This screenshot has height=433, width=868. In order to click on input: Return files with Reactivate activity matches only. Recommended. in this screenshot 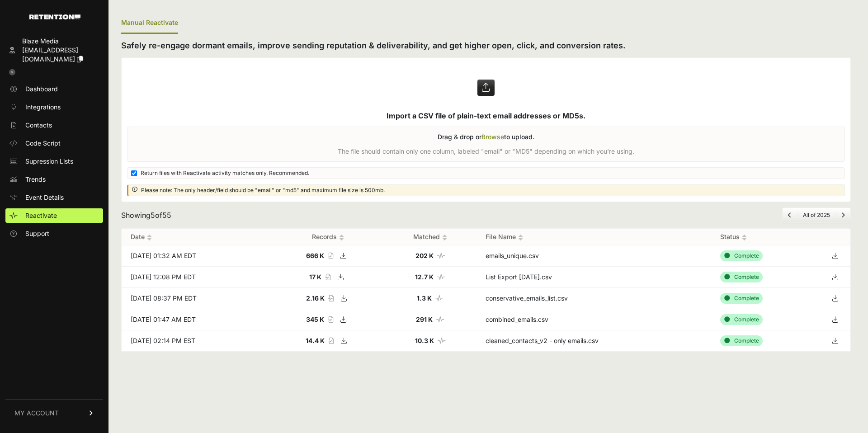, I will do `click(134, 173)`.